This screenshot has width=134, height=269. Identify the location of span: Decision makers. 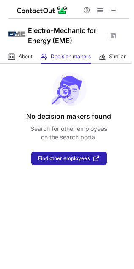
(71, 57).